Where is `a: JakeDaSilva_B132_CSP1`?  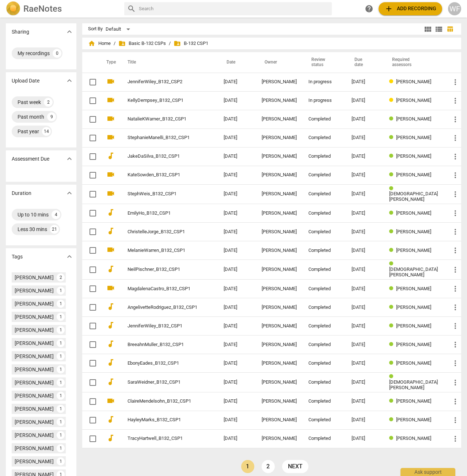
a: JakeDaSilva_B132_CSP1 is located at coordinates (162, 156).